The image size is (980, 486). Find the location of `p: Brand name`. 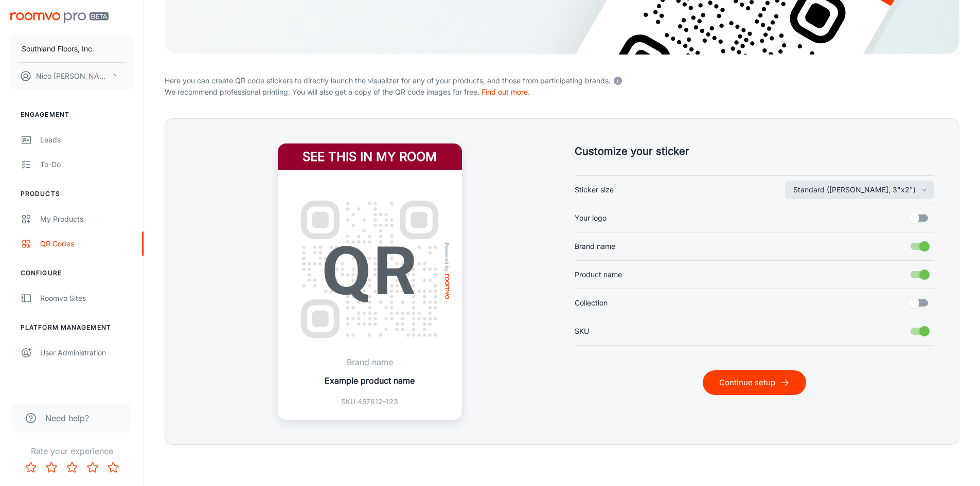

p: Brand name is located at coordinates (369, 362).